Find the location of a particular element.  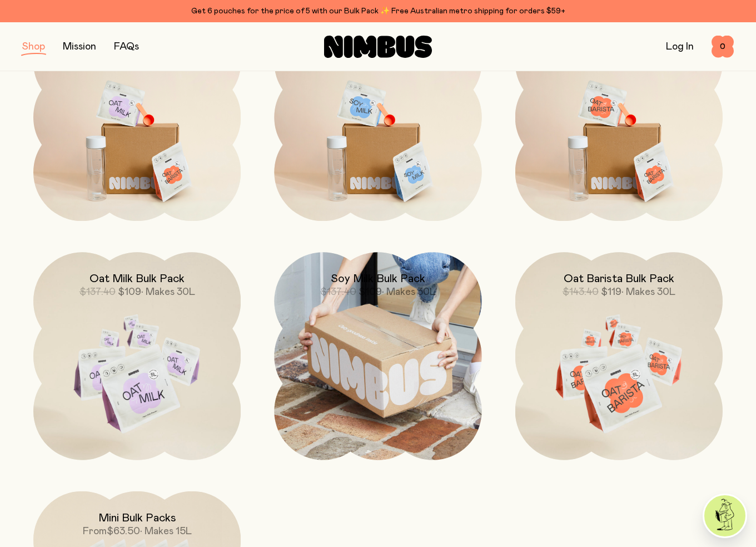

a: Oat Barista Bulk Pack$143.40$119• Makes 30L is located at coordinates (619, 355).